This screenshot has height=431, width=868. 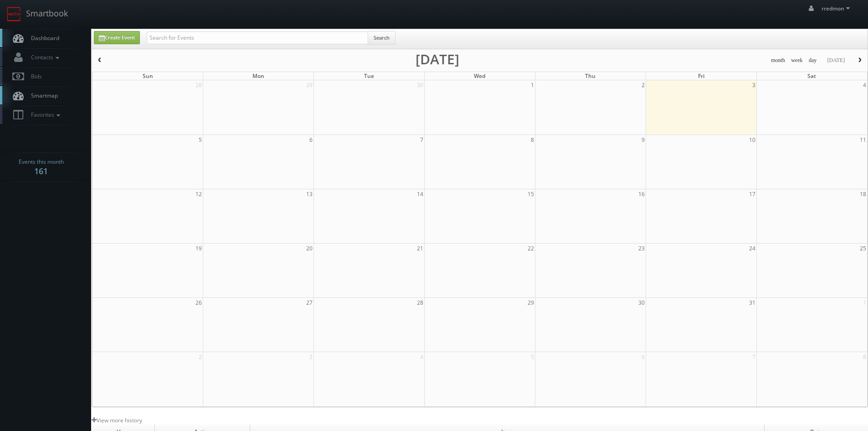 I want to click on span: rredmon, so click(x=837, y=8).